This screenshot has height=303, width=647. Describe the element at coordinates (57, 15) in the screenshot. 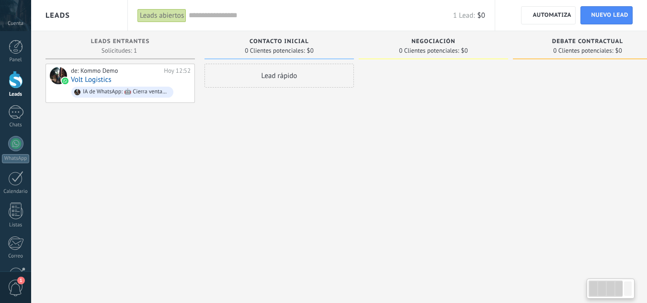

I see `span: Leads` at that location.